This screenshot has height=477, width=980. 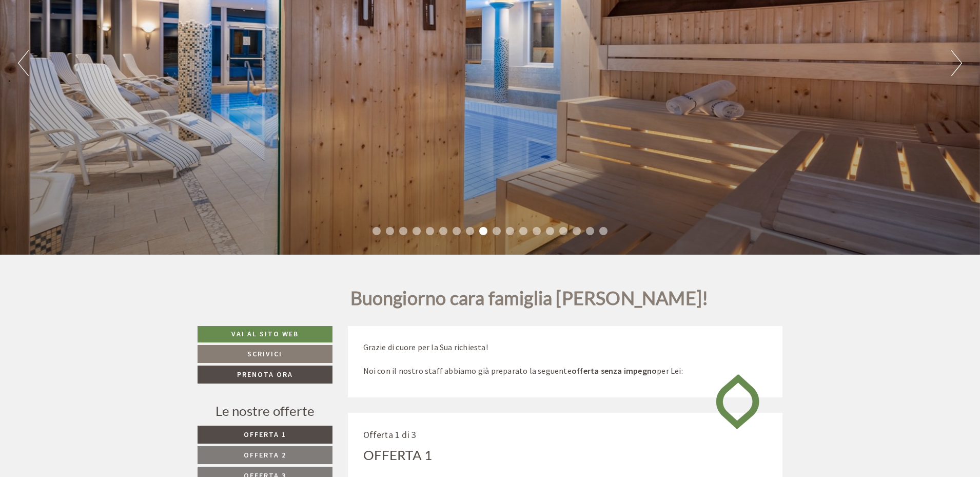 What do you see at coordinates (264, 354) in the screenshot?
I see `a: Scrivici` at bounding box center [264, 354].